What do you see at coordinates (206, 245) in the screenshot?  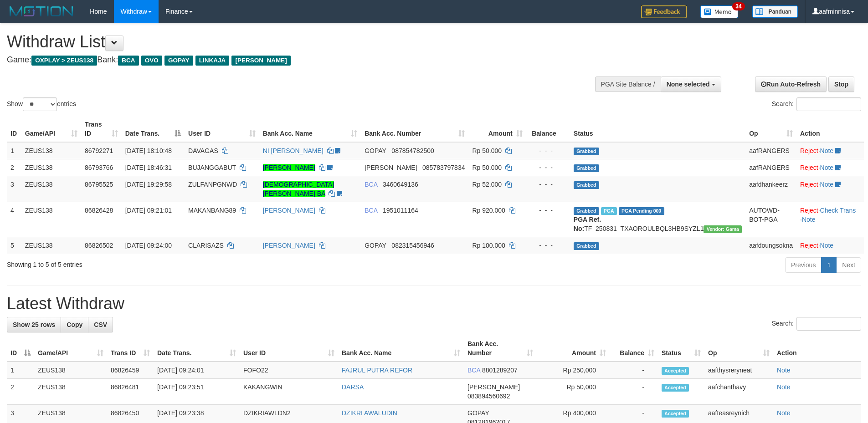 I see `span: CLARISAZS` at bounding box center [206, 245].